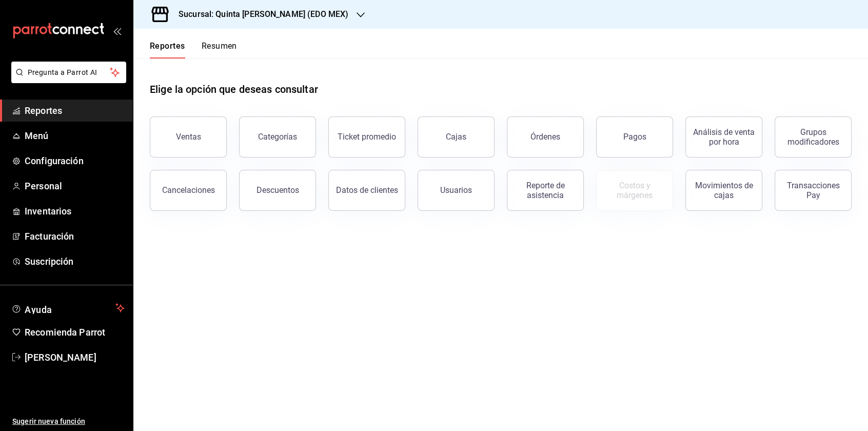 The width and height of the screenshot is (868, 431). I want to click on button: Grupos modificadores, so click(813, 137).